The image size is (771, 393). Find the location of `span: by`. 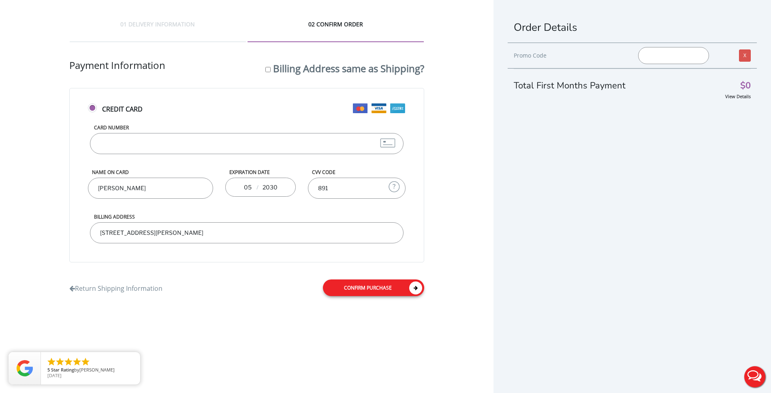

span: by is located at coordinates (90, 370).